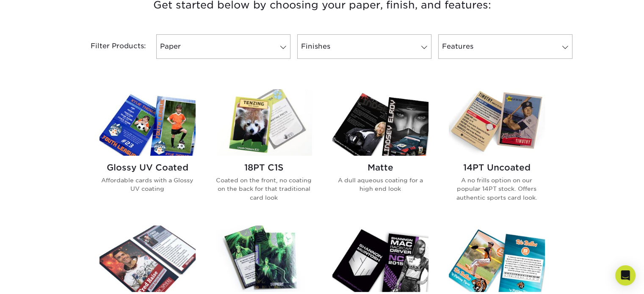 The height and width of the screenshot is (294, 644). I want to click on div: Open Intercom Messenger, so click(625, 275).